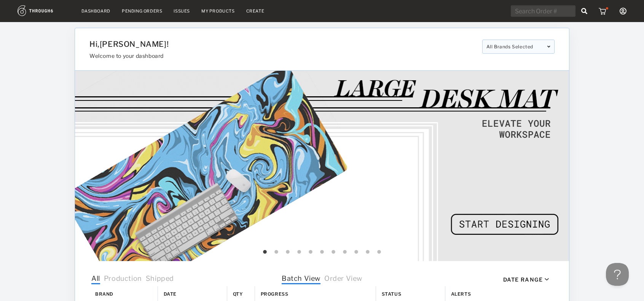 The width and height of the screenshot is (644, 301). I want to click on div: Pending Orders, so click(142, 11).